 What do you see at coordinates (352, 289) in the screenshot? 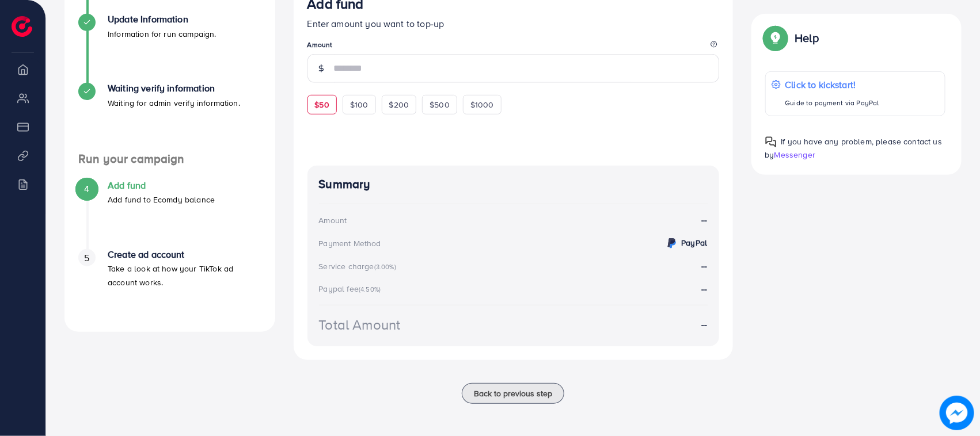
I see `div: Paypal fee` at bounding box center [352, 289].